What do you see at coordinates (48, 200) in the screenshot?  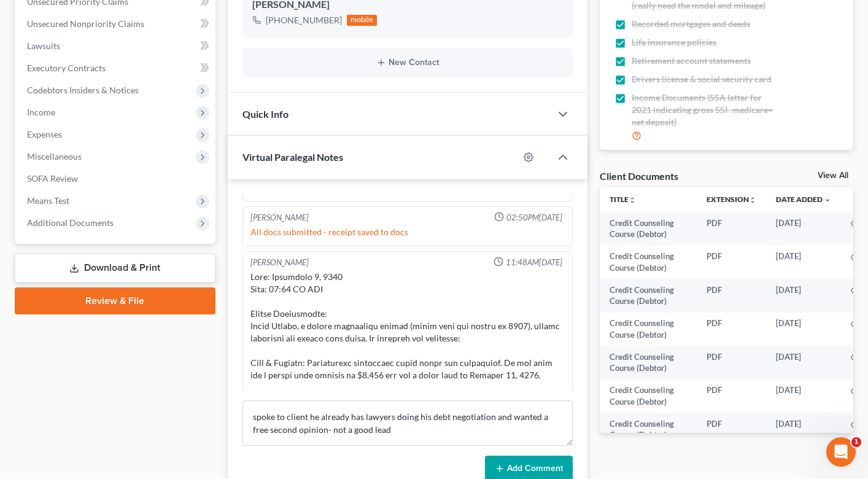 I see `span: Means Test` at bounding box center [48, 200].